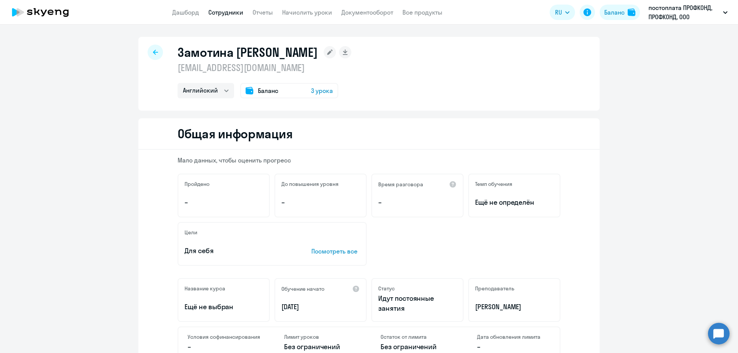 Image resolution: width=738 pixels, height=353 pixels. Describe the element at coordinates (262, 12) in the screenshot. I see `a: Отчеты` at that location.